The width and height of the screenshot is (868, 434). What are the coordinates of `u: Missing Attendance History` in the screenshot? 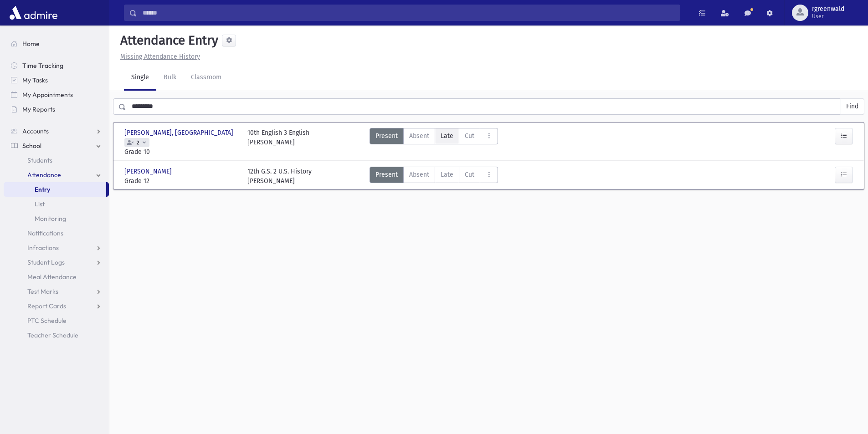 It's located at (159, 56).